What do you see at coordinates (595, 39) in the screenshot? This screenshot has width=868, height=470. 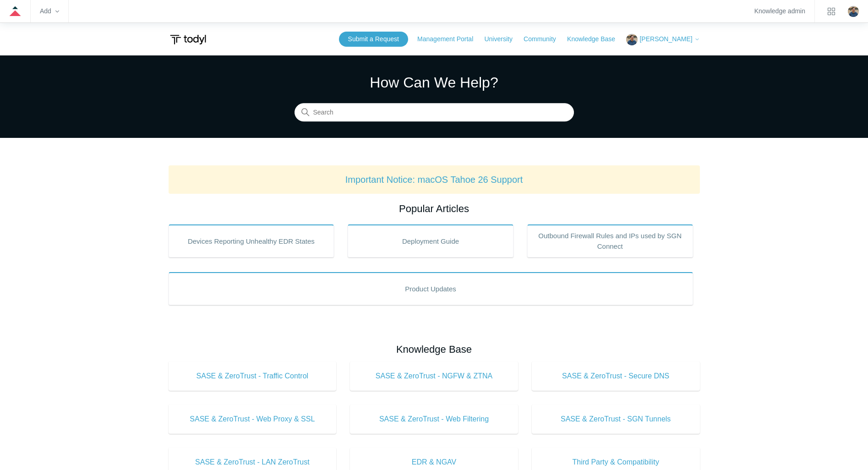 I see `a: Knowledge Base` at bounding box center [595, 39].